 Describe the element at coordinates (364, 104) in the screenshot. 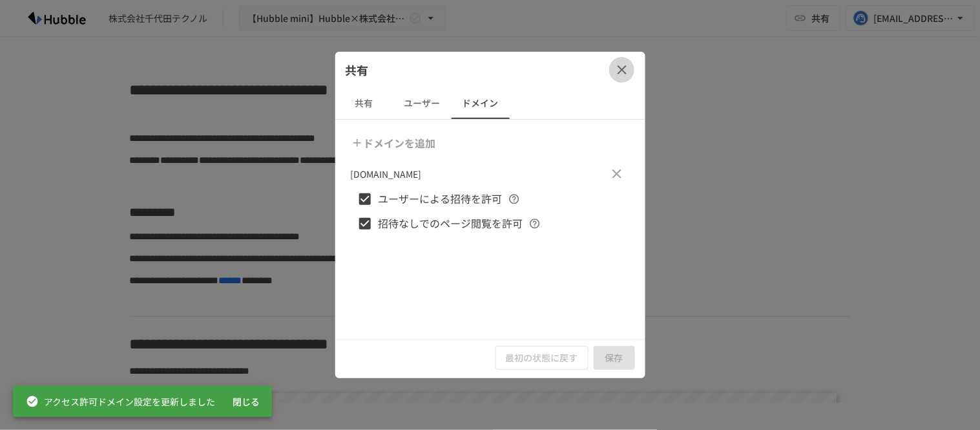

I see `button: 共有` at that location.